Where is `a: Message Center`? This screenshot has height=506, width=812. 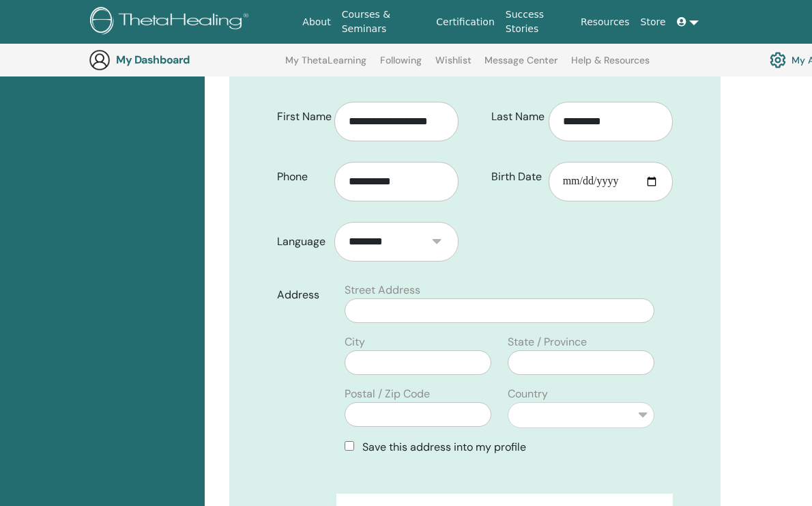
a: Message Center is located at coordinates (521, 65).